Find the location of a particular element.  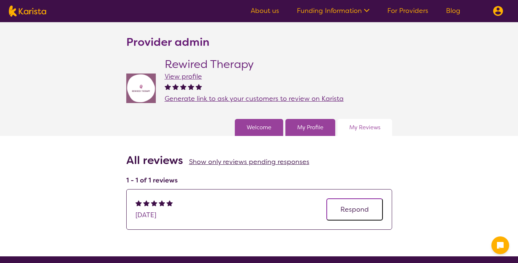

a: Blog is located at coordinates (453, 11).